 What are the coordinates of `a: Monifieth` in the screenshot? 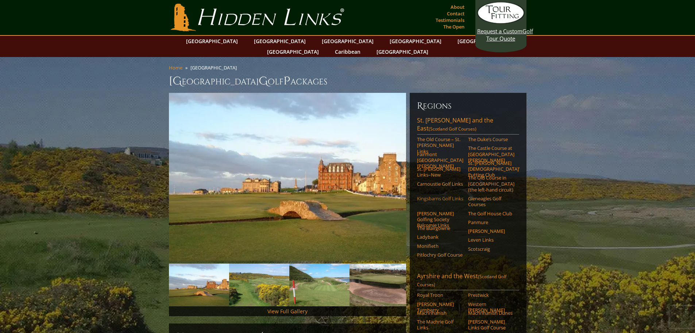 It's located at (440, 246).